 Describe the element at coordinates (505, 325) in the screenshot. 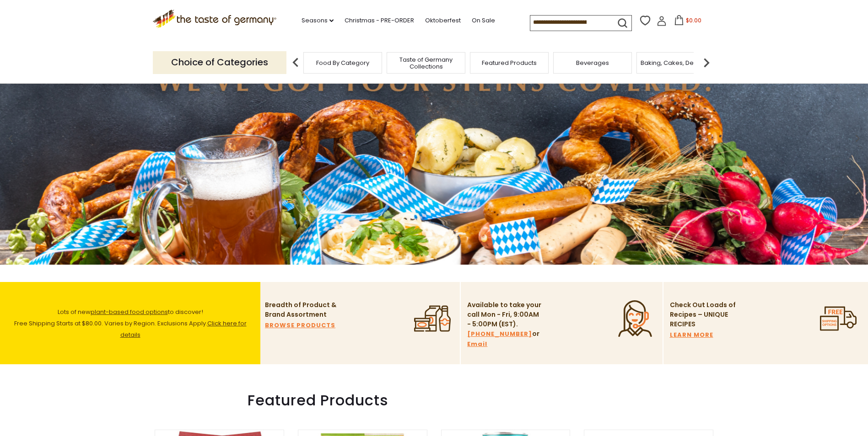

I see `p: Available to take your call Mon - Fri, 9:00AM - 5:00PM (EST). or` at that location.